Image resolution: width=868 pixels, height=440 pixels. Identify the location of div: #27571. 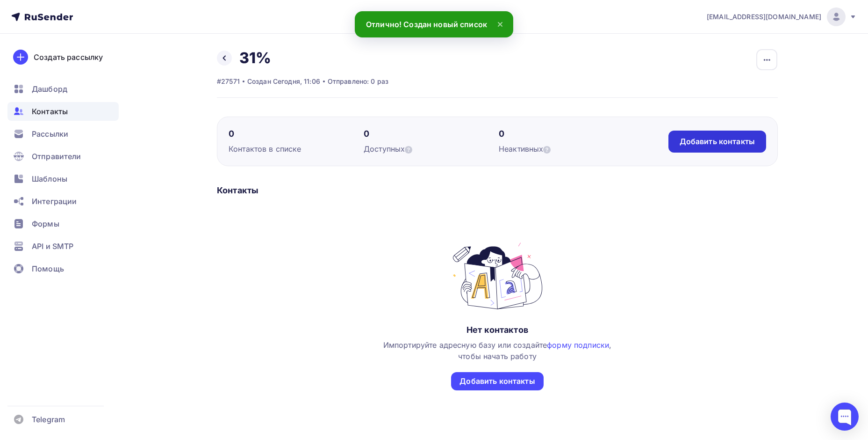
(228, 81).